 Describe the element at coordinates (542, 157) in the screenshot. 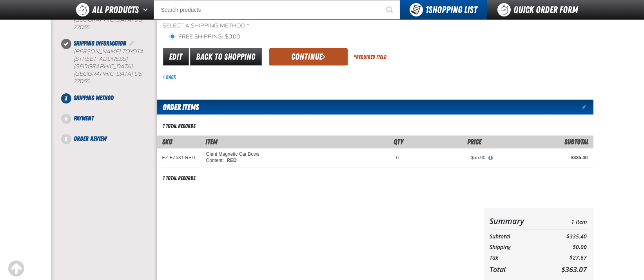

I see `div: $335.40` at that location.